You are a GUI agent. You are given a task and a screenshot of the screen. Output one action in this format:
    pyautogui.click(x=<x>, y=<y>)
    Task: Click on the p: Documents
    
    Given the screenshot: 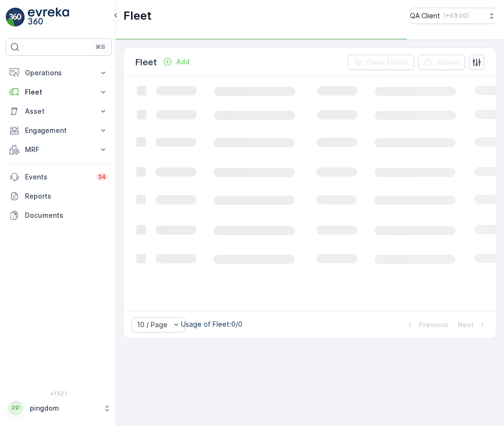 What is the action you would take?
    pyautogui.click(x=66, y=216)
    